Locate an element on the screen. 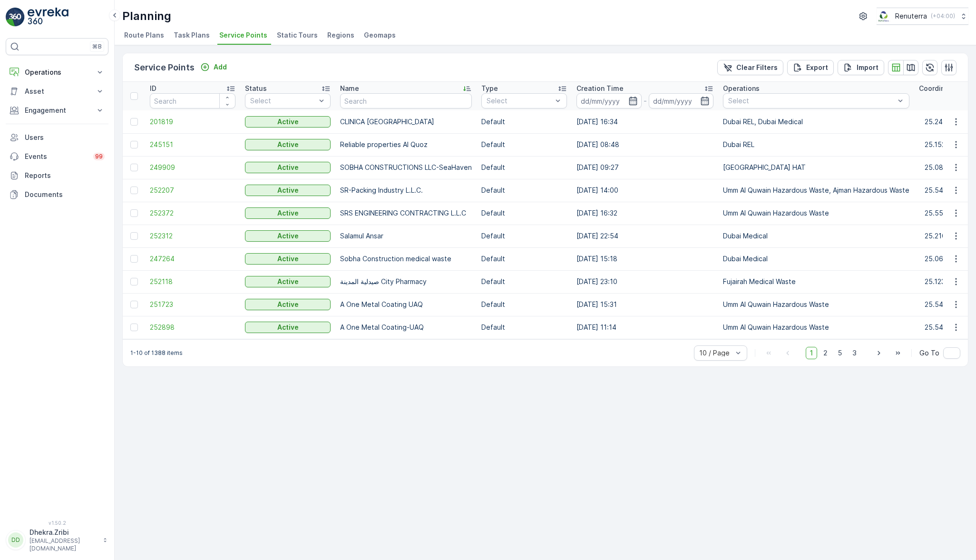  span: Static Tours is located at coordinates (297, 35).